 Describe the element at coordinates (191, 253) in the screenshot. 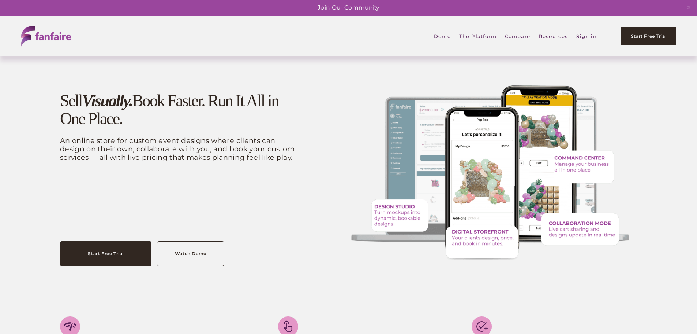

I see `a: Watch Demo` at that location.